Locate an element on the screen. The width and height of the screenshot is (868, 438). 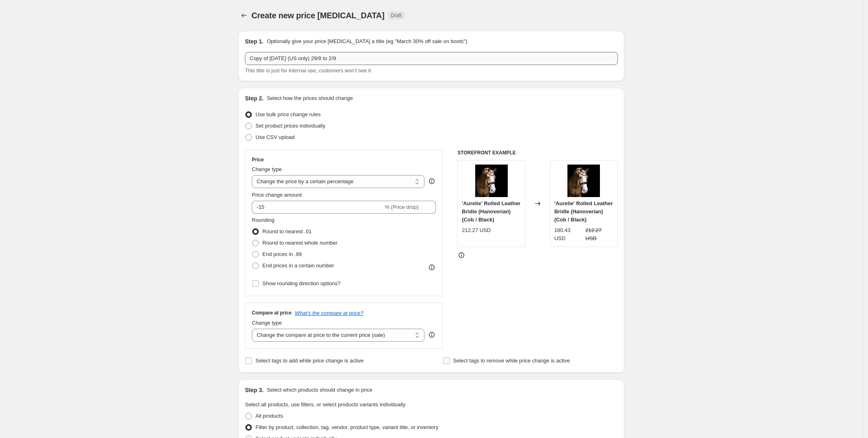
p: Select how the prices should change is located at coordinates (310, 98).